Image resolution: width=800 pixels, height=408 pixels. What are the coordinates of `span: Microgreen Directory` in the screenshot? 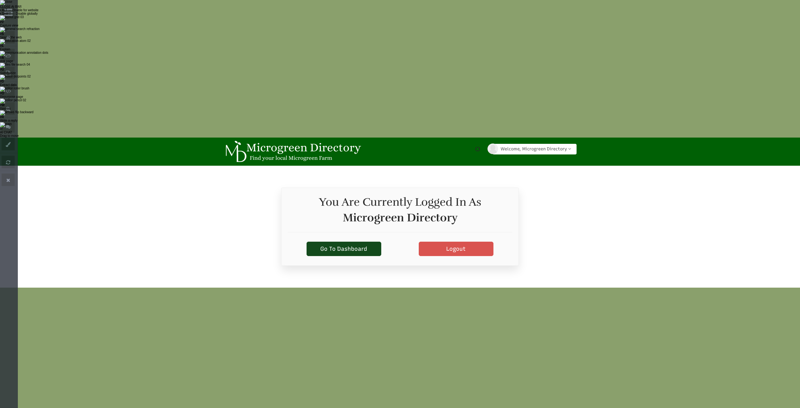 It's located at (400, 218).